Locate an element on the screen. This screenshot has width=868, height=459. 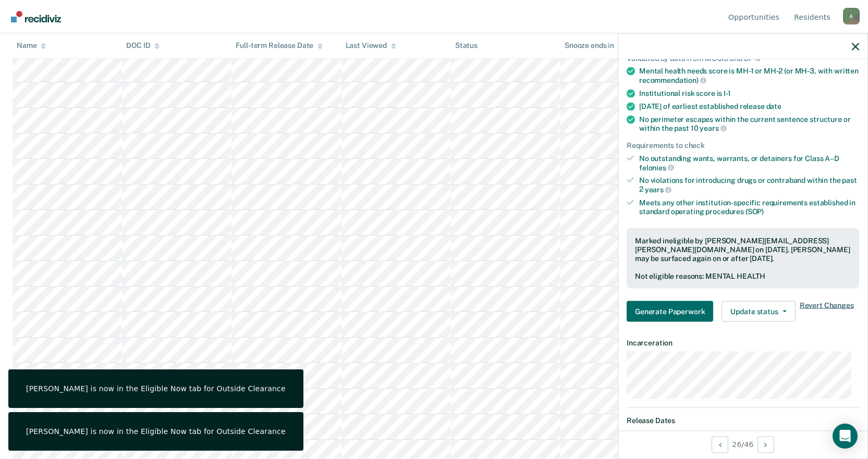
span: date is located at coordinates (774, 106).